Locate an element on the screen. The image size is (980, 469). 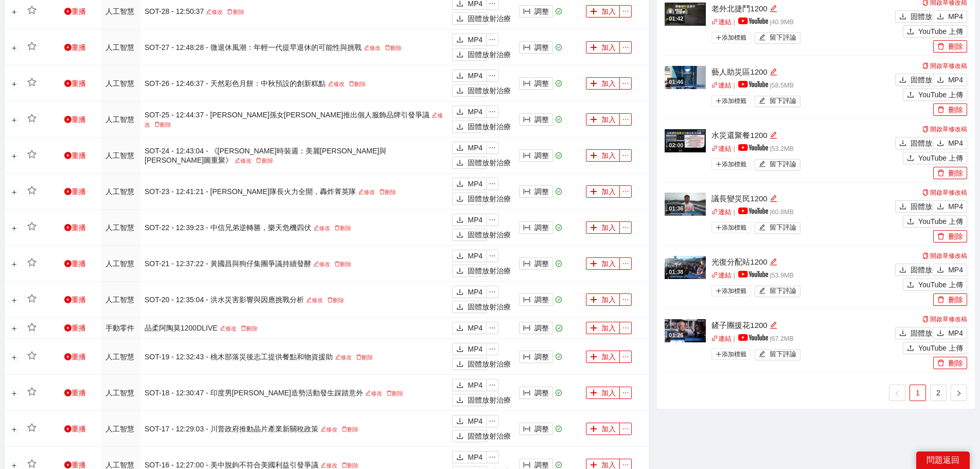
img: d3d3ccab-c4b9-40ab-ba71-798292ea1b97.jpg is located at coordinates (685, 77).